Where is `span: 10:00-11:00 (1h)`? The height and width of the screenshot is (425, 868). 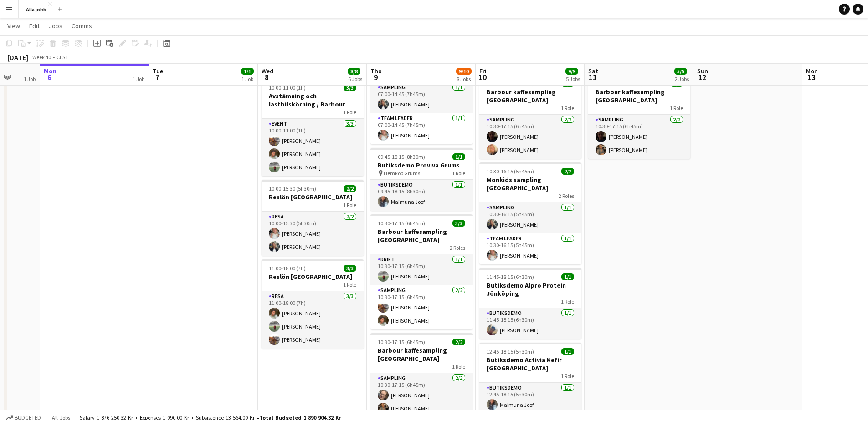
span: 10:00-11:00 (1h) is located at coordinates (287, 88).